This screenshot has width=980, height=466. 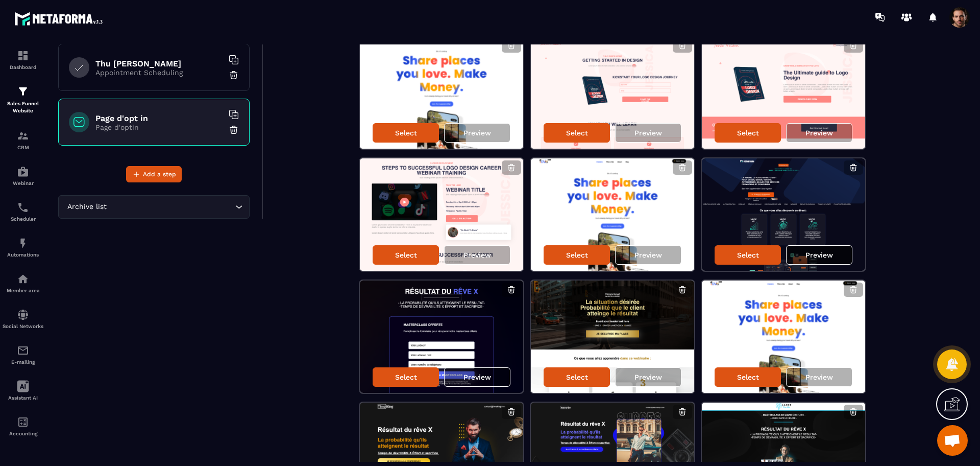 I want to click on input: Search for option, so click(x=171, y=207).